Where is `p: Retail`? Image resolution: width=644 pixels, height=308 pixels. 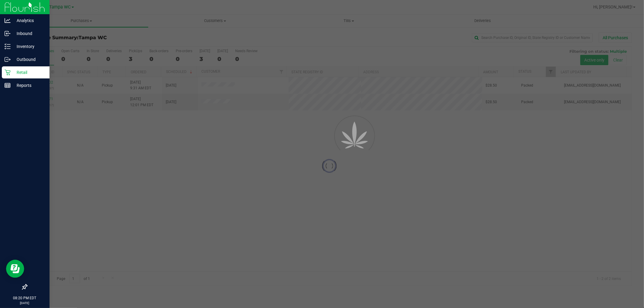 p: Retail is located at coordinates (29, 73).